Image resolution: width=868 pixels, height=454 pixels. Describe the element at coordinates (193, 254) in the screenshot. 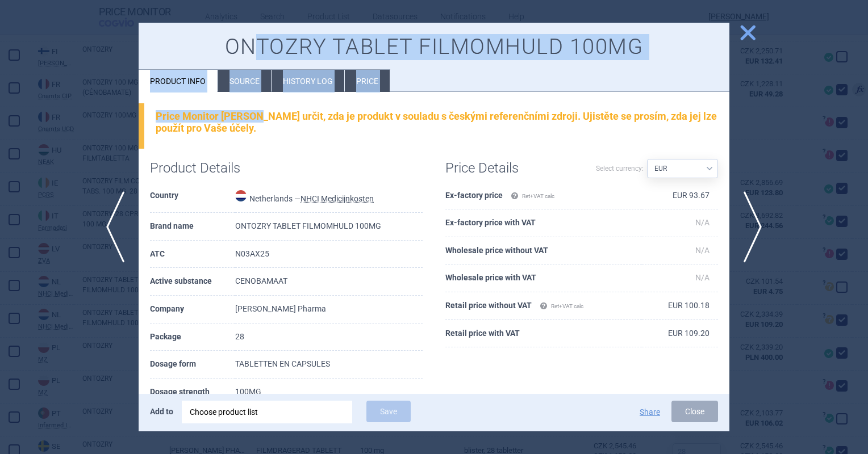

I see `th: ATC` at that location.